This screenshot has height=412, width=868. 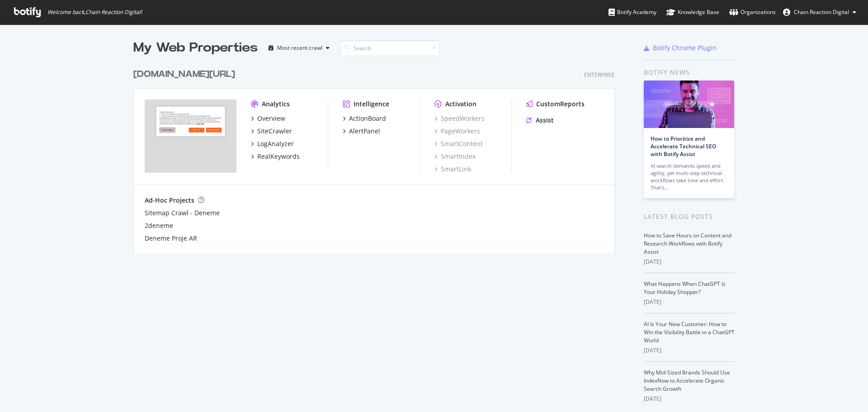 What do you see at coordinates (555, 104) in the screenshot?
I see `a: CustomReports` at bounding box center [555, 104].